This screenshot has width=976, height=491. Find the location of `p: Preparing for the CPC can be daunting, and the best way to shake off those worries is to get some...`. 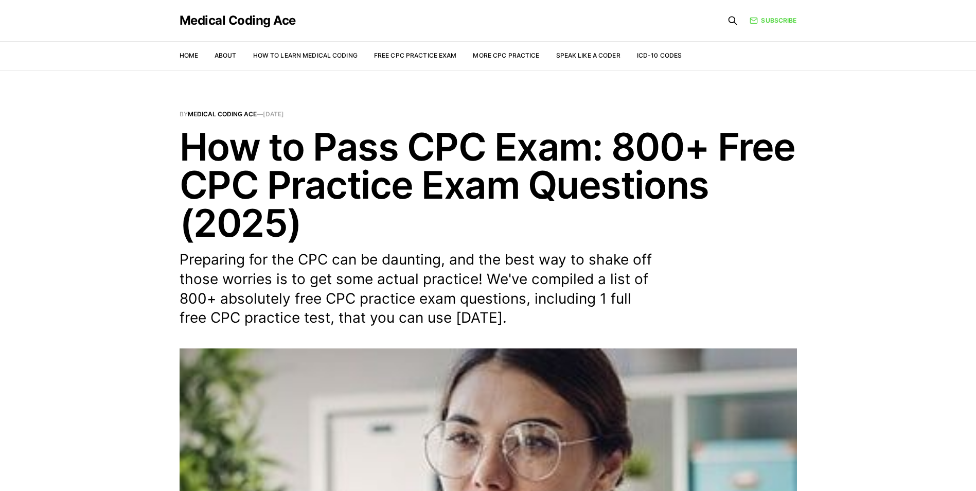

p: Preparing for the CPC can be daunting, and the best way to shake off those worries is to get some... is located at coordinates (416, 288).